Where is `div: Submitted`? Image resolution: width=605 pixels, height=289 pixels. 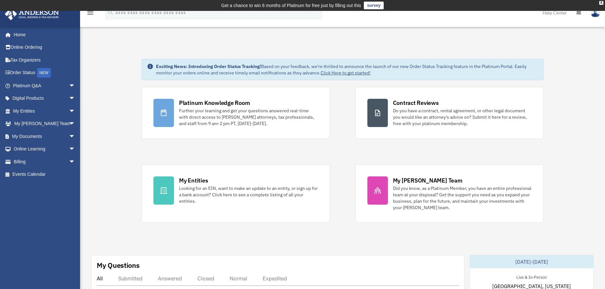 div: Submitted is located at coordinates (130, 278).